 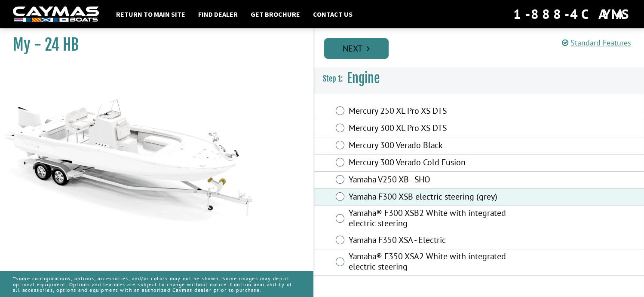 I want to click on a: Standard Features, so click(x=597, y=43).